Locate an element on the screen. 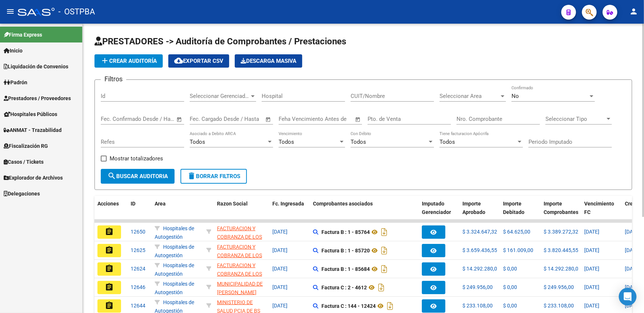 Image resolution: width=644 pixels, height=313 pixels. mat-icon: cloud_download is located at coordinates (179, 60).